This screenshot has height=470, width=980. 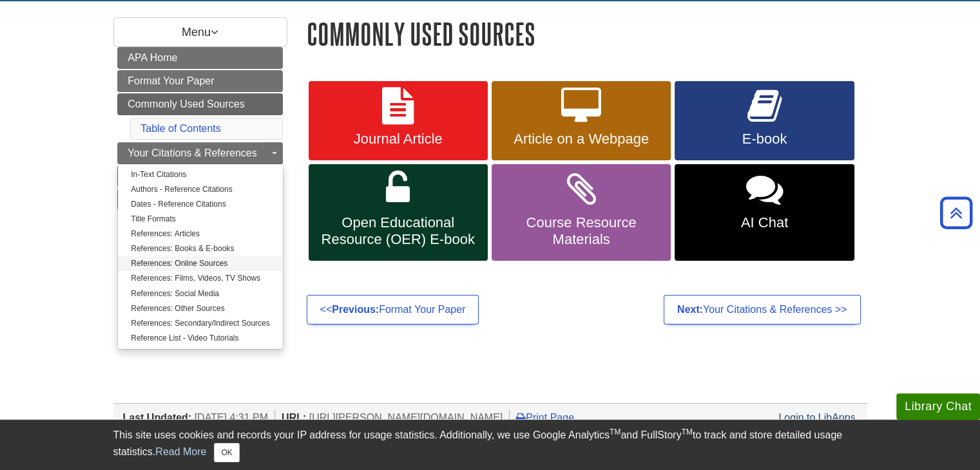 I want to click on i: Print Page, so click(x=520, y=418).